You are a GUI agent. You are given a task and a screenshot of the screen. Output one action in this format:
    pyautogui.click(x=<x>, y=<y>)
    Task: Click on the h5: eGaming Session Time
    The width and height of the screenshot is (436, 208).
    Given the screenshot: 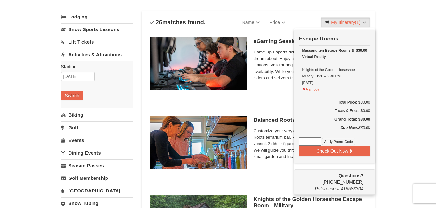 What is the action you would take?
    pyautogui.click(x=310, y=42)
    